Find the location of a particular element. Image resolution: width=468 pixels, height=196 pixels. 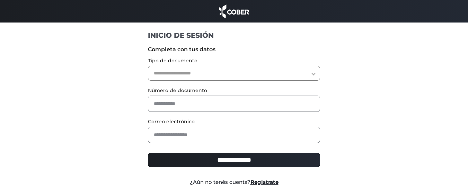

h1: INICIO DE SESIÓN is located at coordinates (234, 35).